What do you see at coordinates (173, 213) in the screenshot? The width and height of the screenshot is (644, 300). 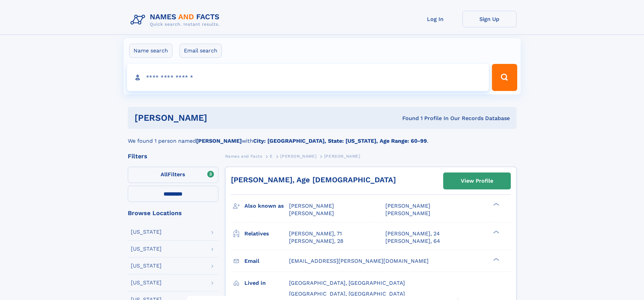 I see `div: Browse Locations` at bounding box center [173, 213].